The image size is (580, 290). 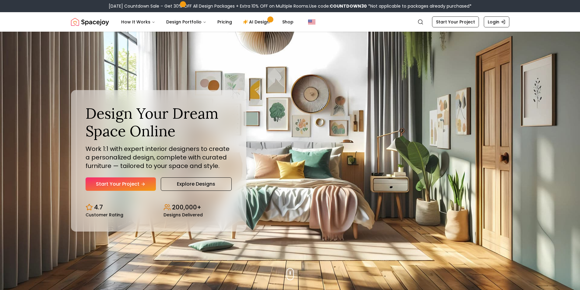 What do you see at coordinates (290, 22) in the screenshot?
I see `nav: Global` at bounding box center [290, 22].